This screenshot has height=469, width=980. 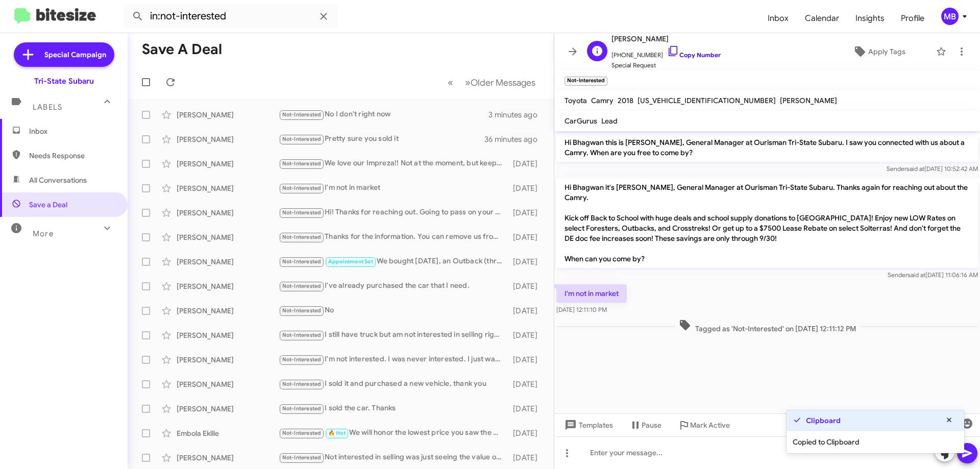 I want to click on span: Profile, so click(x=913, y=18).